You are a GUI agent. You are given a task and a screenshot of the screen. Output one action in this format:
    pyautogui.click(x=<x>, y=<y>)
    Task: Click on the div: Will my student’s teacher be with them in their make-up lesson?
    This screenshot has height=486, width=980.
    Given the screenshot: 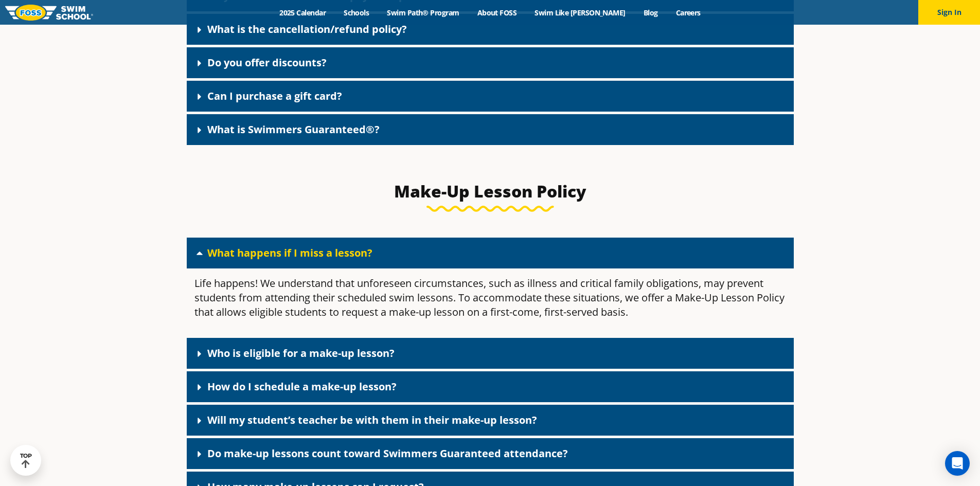 What is the action you would take?
    pyautogui.click(x=490, y=420)
    